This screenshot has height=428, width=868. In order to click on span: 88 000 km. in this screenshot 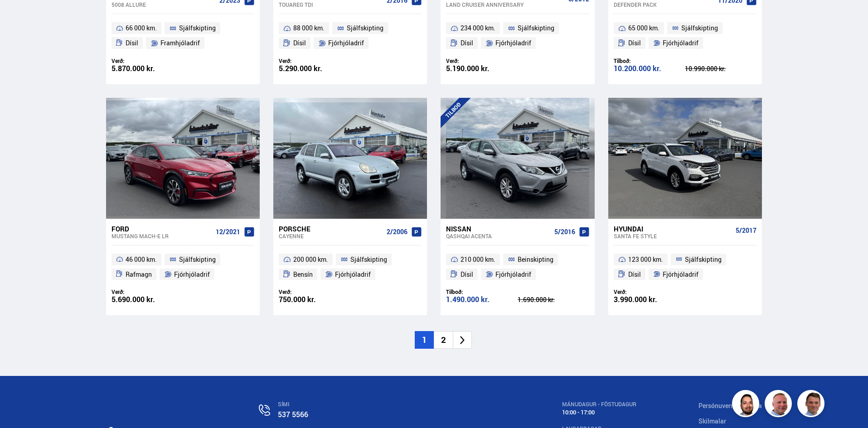, I will do `click(309, 28)`.